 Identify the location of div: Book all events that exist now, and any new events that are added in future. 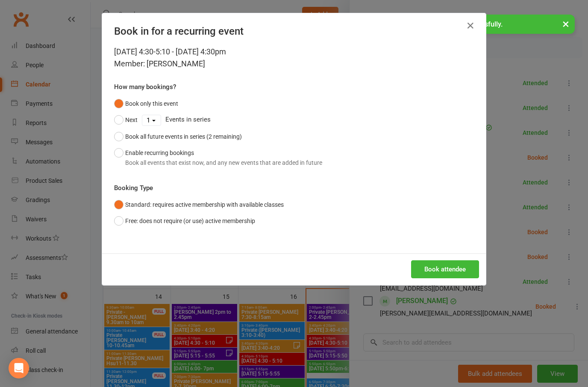
(224, 163).